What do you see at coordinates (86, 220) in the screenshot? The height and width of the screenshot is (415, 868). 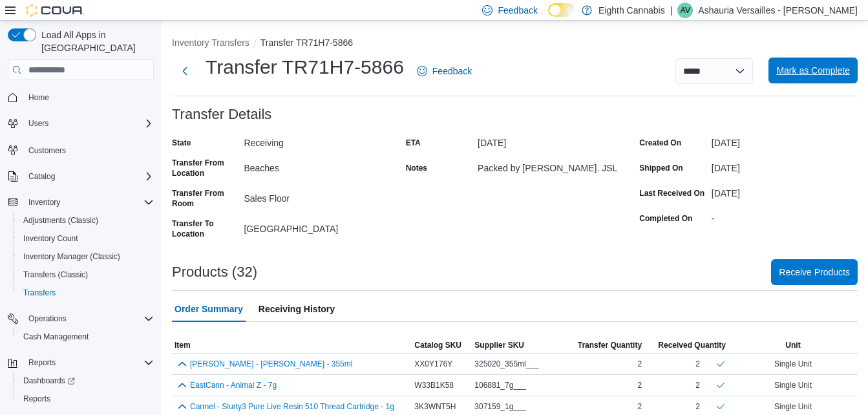 I see `button: Adjustments (Classic)` at bounding box center [86, 220].